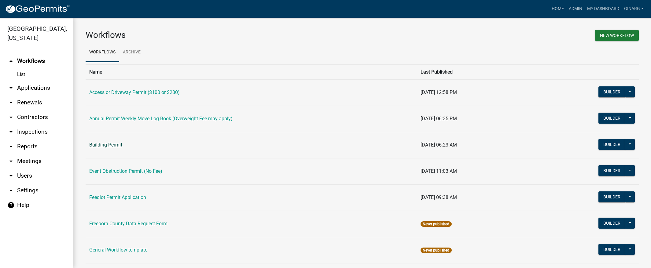  Describe the element at coordinates (488, 72) in the screenshot. I see `th: Last Published` at that location.